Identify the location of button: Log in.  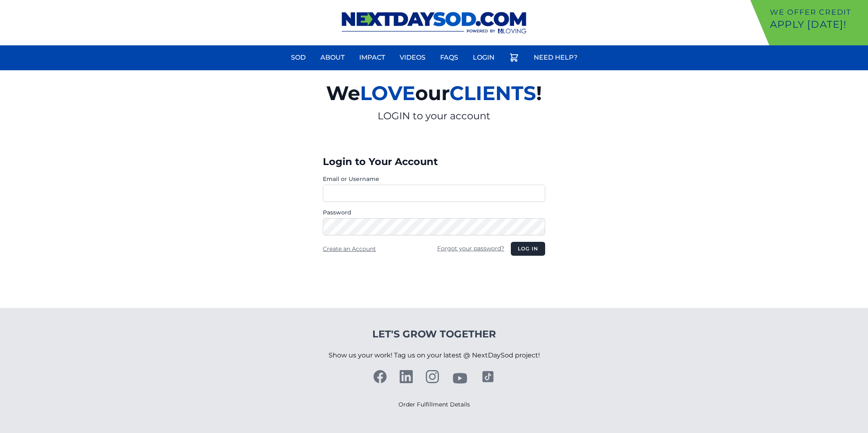
(528, 249).